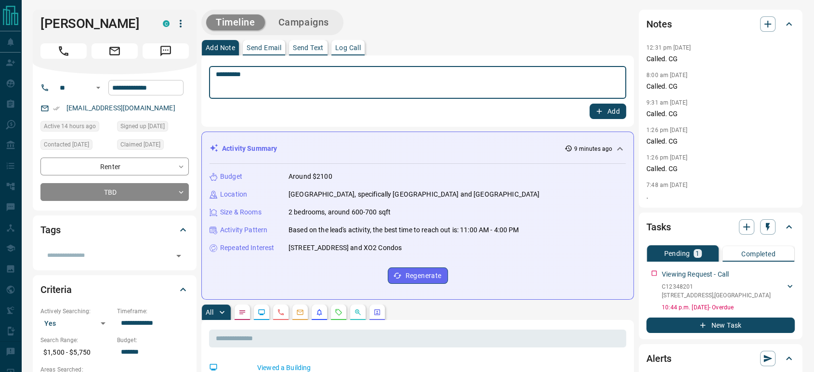 This screenshot has height=372, width=814. Describe the element at coordinates (261, 312) in the screenshot. I see `svg: Lead Browsing Activity` at that location.